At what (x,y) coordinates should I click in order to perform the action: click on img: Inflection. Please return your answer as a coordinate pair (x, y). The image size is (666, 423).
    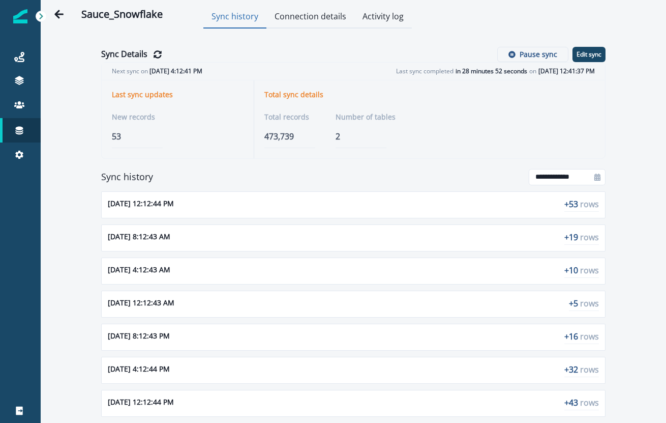
    Looking at the image, I should click on (20, 16).